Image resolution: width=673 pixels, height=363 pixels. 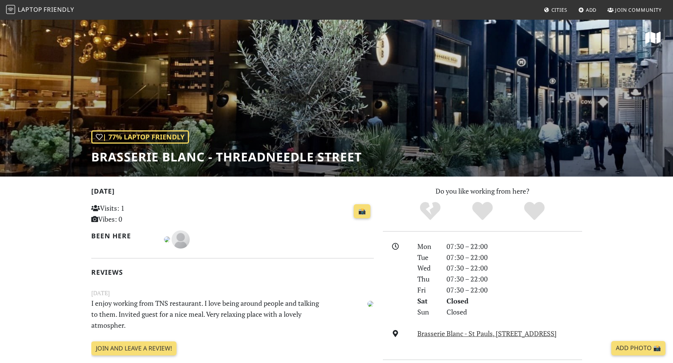 I want to click on p: Visits: 1 Vibes: 0, so click(x=135, y=214).